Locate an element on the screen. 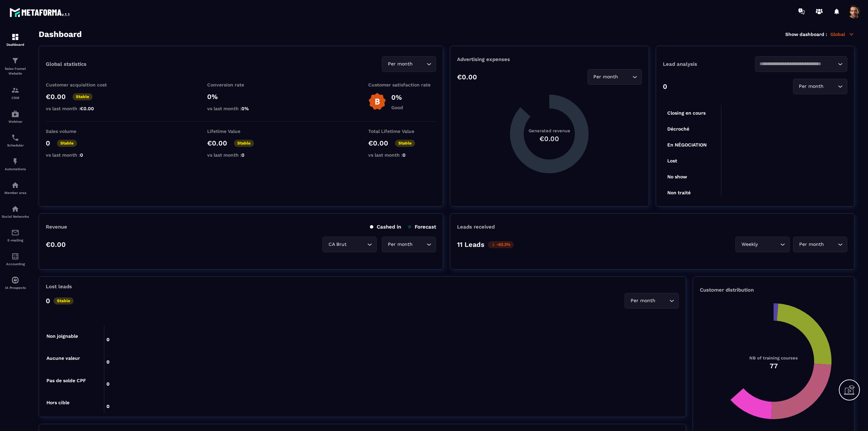 The height and width of the screenshot is (431, 868). a: automationsautomationsMember area is located at coordinates (16, 188).